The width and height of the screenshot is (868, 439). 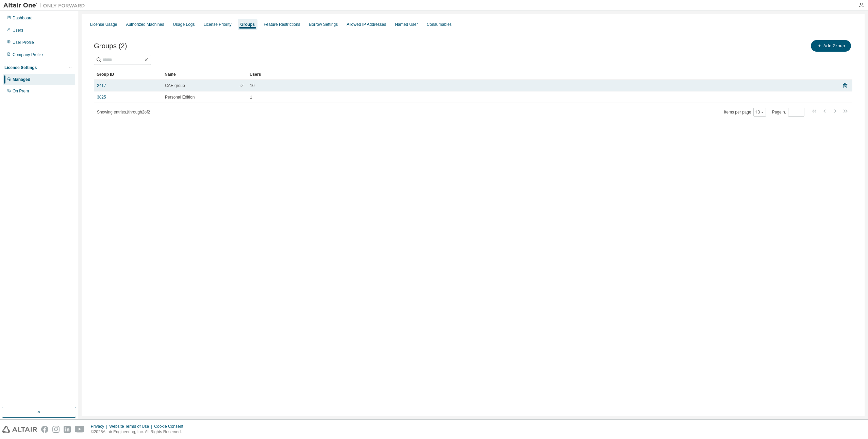 What do you see at coordinates (80, 430) in the screenshot?
I see `img: youtube.svg` at bounding box center [80, 430].